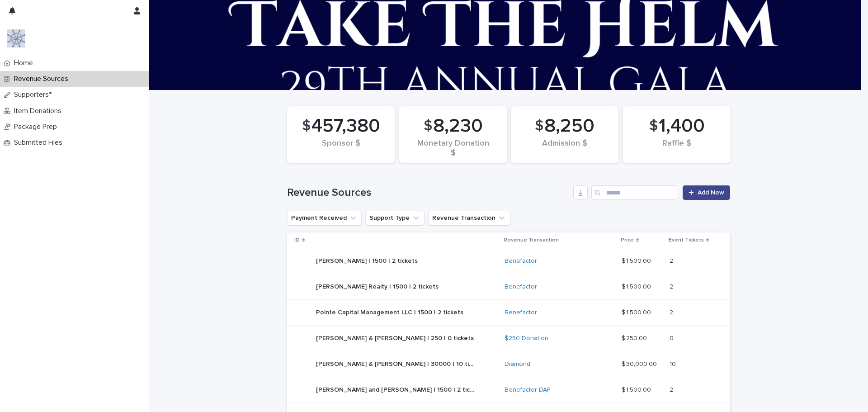 The image size is (868, 412). Describe the element at coordinates (340, 148) in the screenshot. I see `div: Sponsor $` at that location.